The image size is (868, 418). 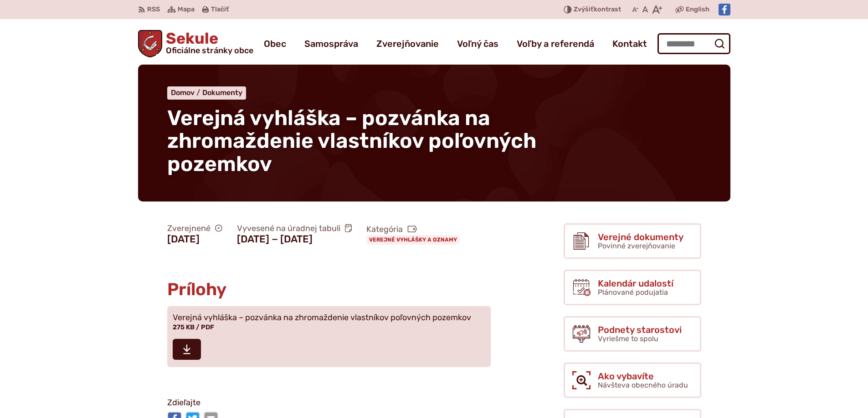 What do you see at coordinates (186, 92) in the screenshot?
I see `a: Domov` at bounding box center [186, 92].